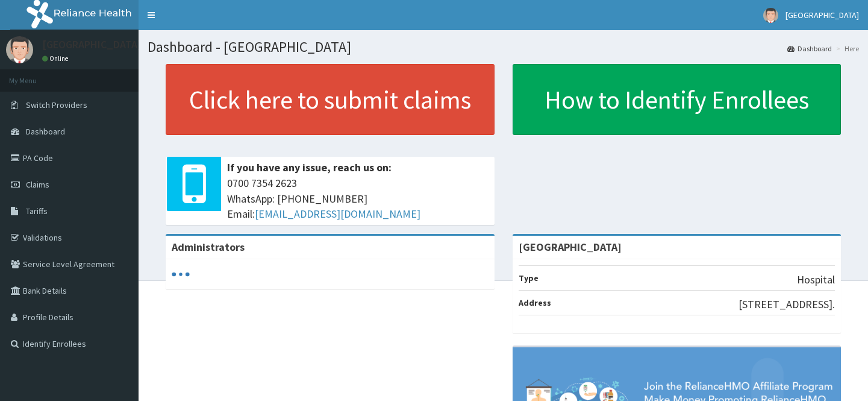  I want to click on span: Tariffs, so click(36, 211).